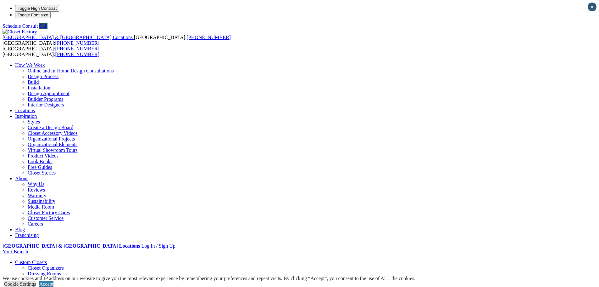 Image resolution: width=599 pixels, height=287 pixels. I want to click on a: Free Guides, so click(40, 167).